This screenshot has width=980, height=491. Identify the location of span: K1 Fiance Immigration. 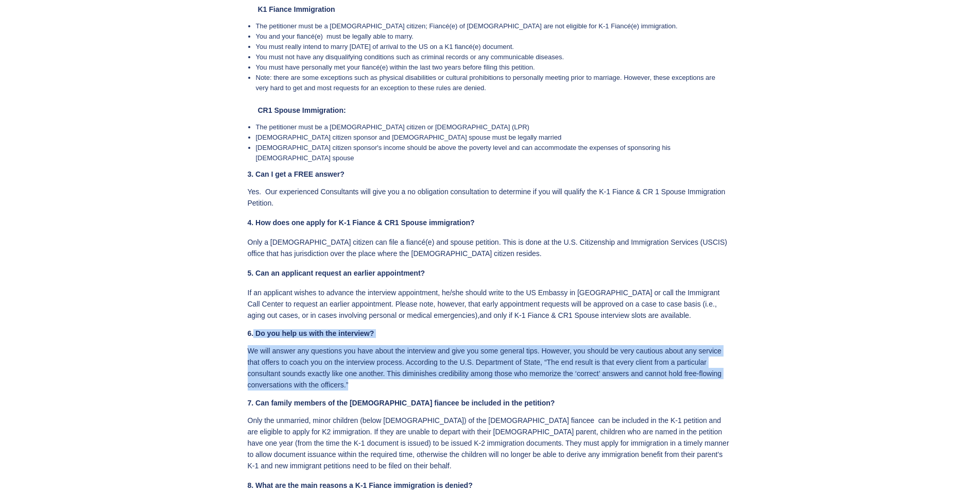
(296, 10).